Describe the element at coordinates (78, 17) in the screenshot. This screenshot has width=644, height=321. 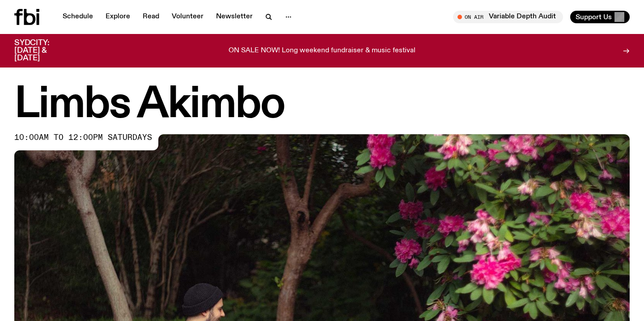
I see `a: Schedule` at that location.